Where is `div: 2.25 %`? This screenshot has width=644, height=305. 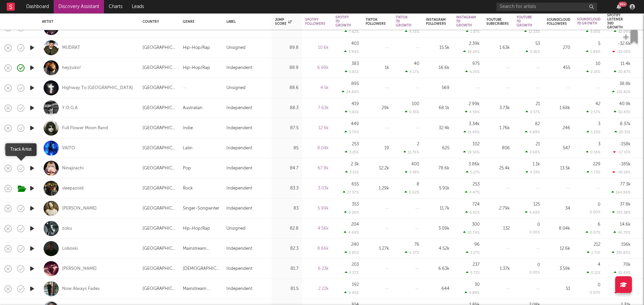 div: 2.25 % is located at coordinates (594, 71).